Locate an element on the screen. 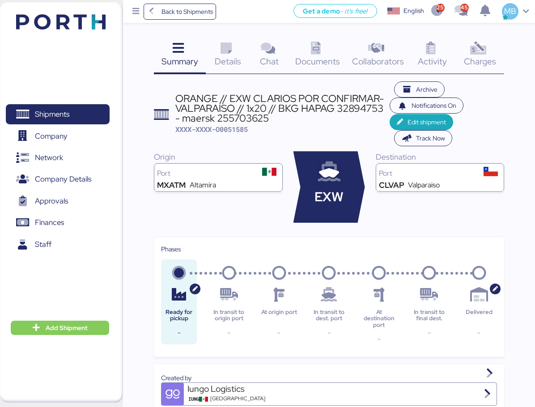  span: Track Now is located at coordinates (431, 138).